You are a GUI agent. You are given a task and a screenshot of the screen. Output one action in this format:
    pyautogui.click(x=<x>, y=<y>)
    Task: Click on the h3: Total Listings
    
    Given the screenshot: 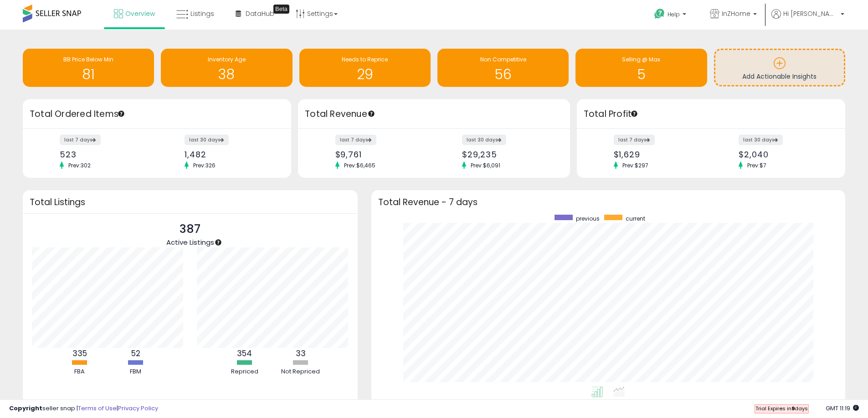 What is the action you would take?
    pyautogui.click(x=190, y=202)
    